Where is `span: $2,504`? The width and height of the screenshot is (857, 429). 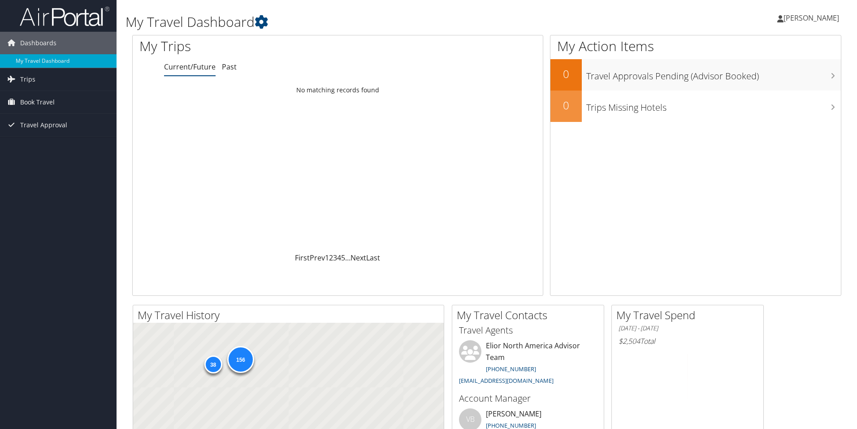
span: $2,504 is located at coordinates (629, 341).